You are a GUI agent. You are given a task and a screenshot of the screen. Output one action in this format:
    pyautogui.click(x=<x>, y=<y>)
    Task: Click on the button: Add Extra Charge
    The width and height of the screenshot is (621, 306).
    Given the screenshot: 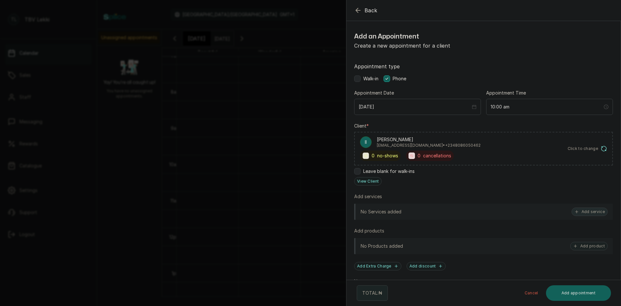 What is the action you would take?
    pyautogui.click(x=378, y=266)
    